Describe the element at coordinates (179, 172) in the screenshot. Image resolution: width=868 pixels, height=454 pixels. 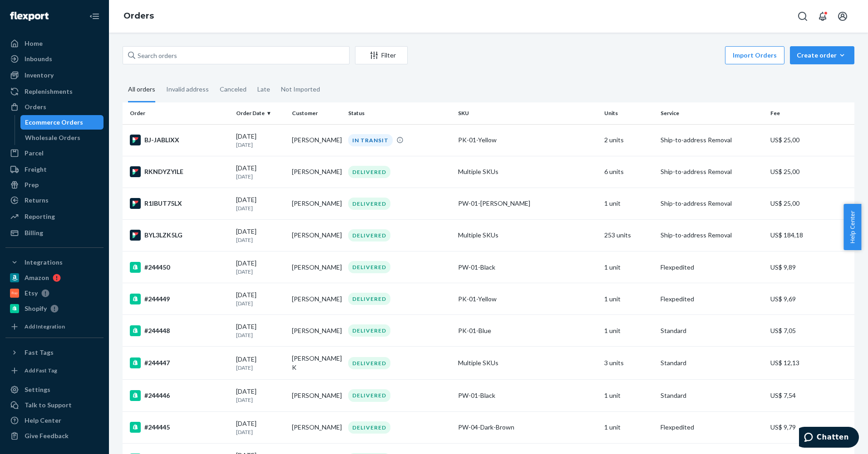
I see `div: RKNDYZYILE` at that location.